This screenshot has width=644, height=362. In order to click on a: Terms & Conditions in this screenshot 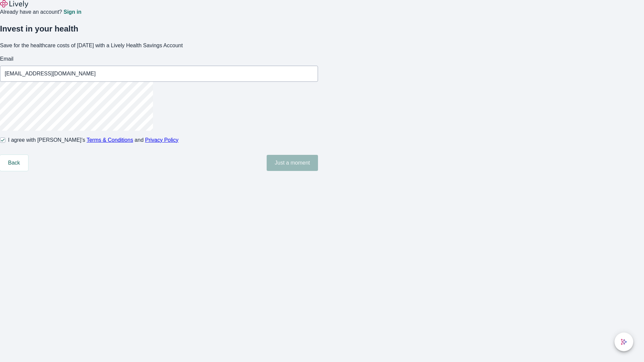, I will do `click(110, 140)`.